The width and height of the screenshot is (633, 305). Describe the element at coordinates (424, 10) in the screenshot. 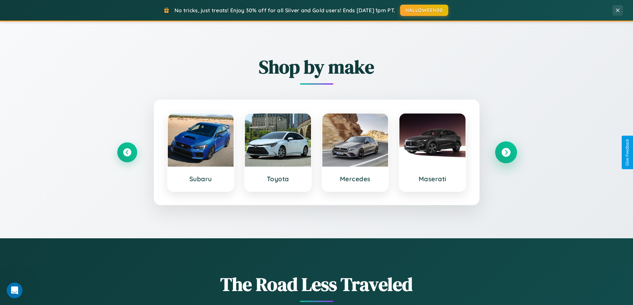

I see `button: HALLOWEEN30` at that location.